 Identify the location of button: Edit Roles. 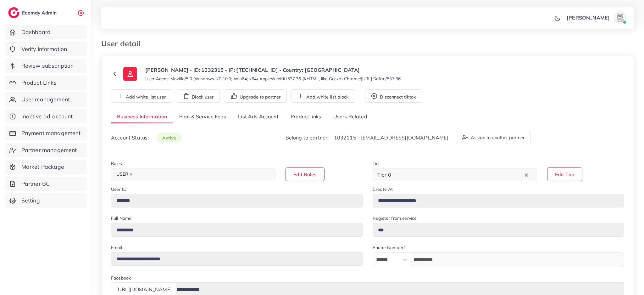
(305, 174).